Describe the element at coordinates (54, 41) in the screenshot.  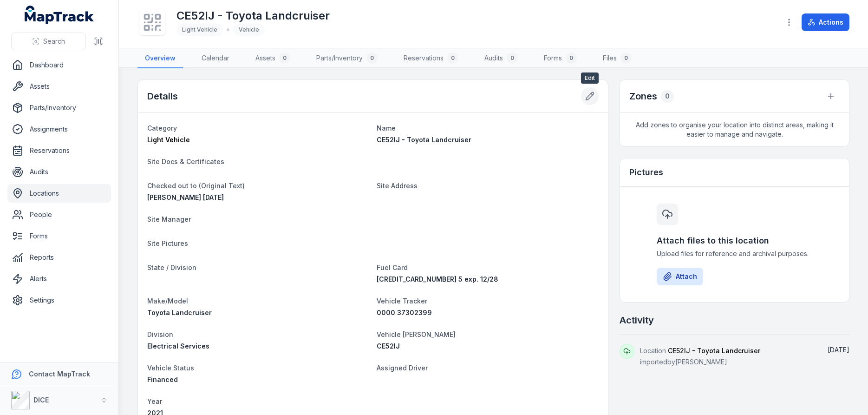
I see `span: Search` at that location.